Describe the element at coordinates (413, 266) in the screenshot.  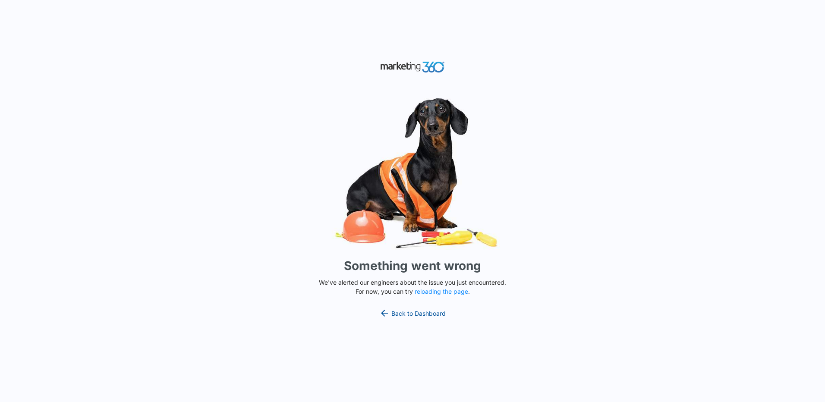
I see `h1: Something went wrong` at that location.